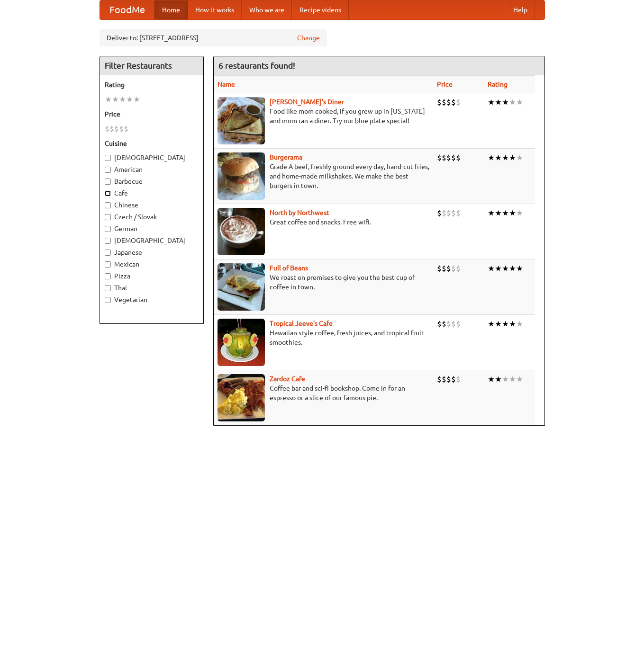 The width and height of the screenshot is (644, 670). I want to click on a: FoodMe, so click(127, 10).